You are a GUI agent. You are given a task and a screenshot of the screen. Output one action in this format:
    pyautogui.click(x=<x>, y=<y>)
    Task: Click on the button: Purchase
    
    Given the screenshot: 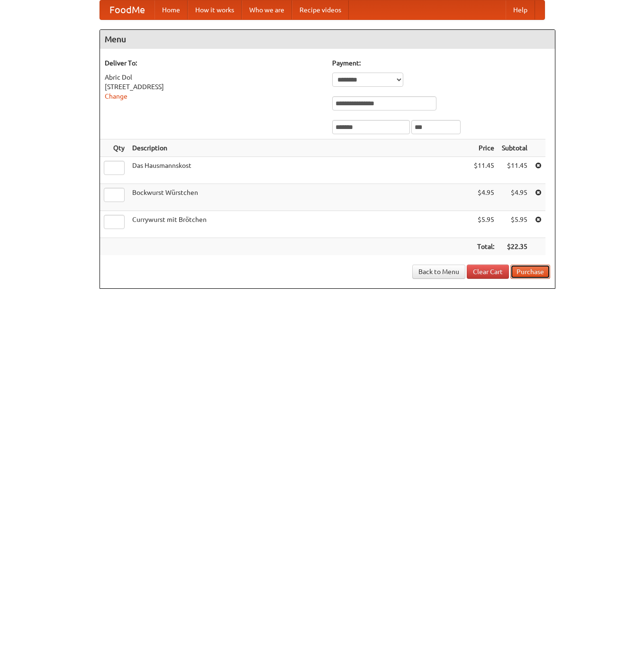 What is the action you would take?
    pyautogui.click(x=530, y=272)
    